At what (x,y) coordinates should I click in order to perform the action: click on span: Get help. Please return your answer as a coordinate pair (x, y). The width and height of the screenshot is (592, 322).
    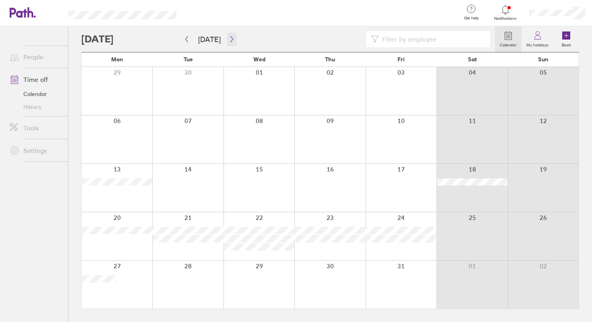
    Looking at the image, I should click on (472, 18).